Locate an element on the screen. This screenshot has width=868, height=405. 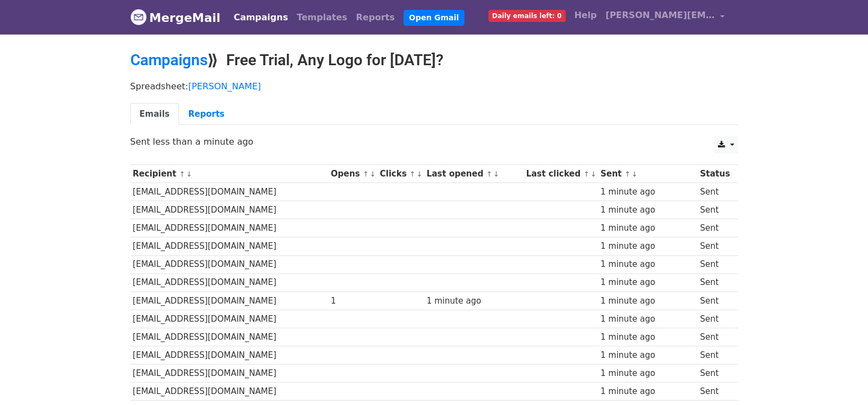
th: Status is located at coordinates (714, 174).